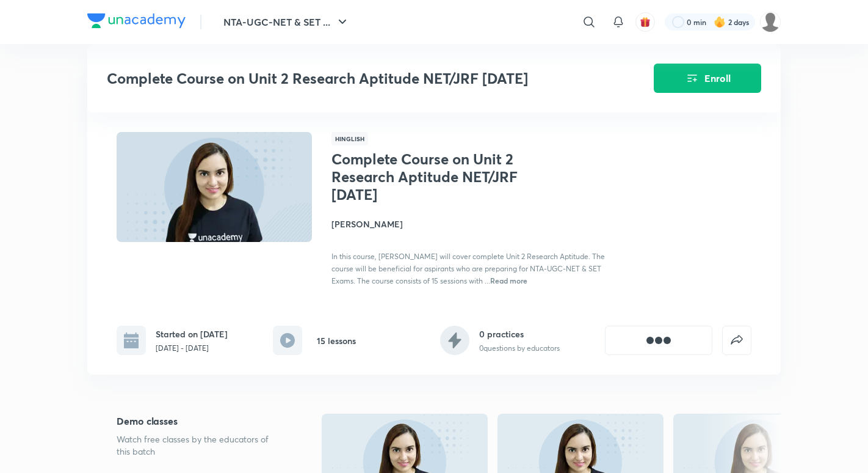 The image size is (868, 473). What do you see at coordinates (200, 421) in the screenshot?
I see `h5: Demo classes` at bounding box center [200, 421].